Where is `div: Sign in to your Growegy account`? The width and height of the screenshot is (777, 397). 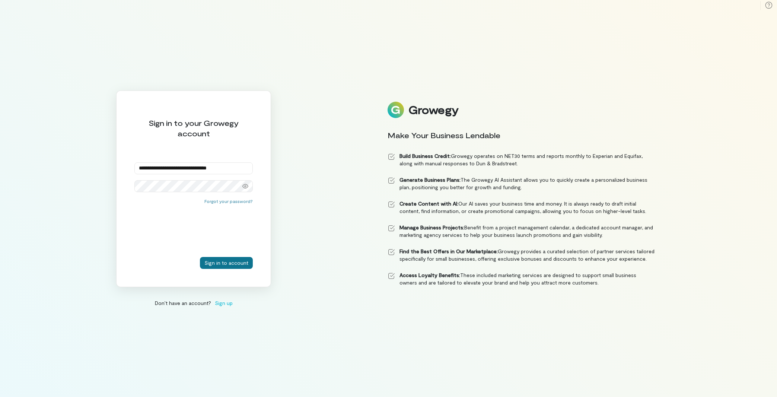
div: Sign in to your Growegy account is located at coordinates (194, 128).